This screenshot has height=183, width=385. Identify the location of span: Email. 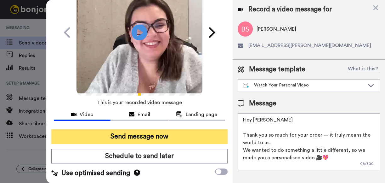
(144, 114).